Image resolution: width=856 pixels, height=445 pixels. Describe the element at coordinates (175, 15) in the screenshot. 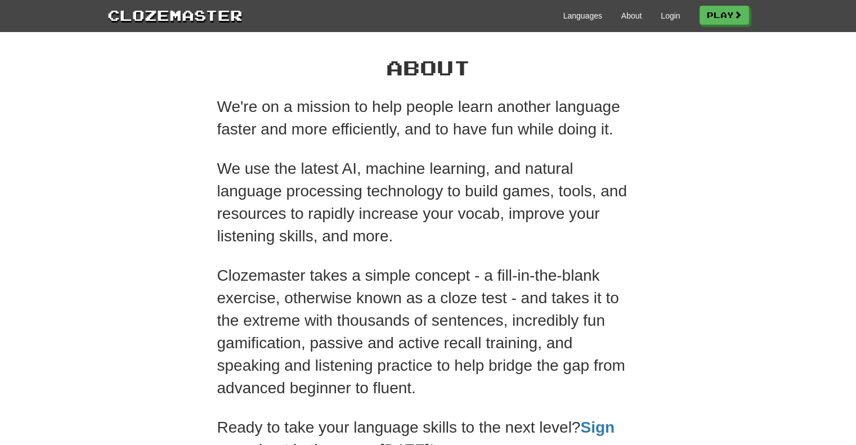

I see `a: Clozemaster` at that location.